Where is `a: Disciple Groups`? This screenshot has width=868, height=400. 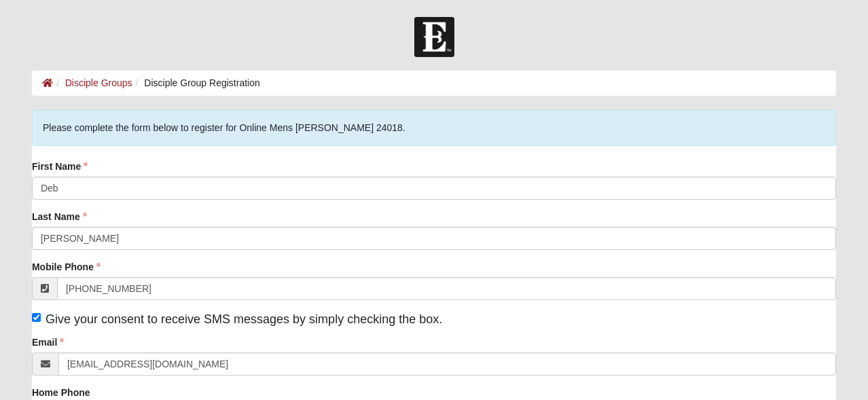 a: Disciple Groups is located at coordinates (98, 83).